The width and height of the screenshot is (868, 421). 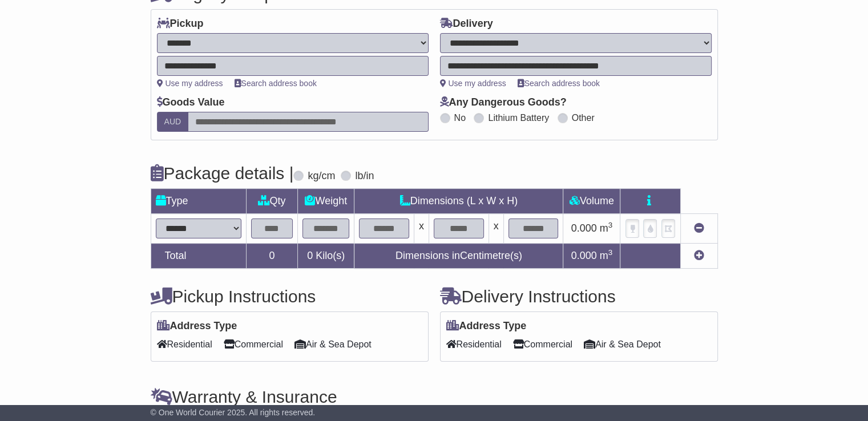 I want to click on label: kg/cm, so click(x=321, y=177).